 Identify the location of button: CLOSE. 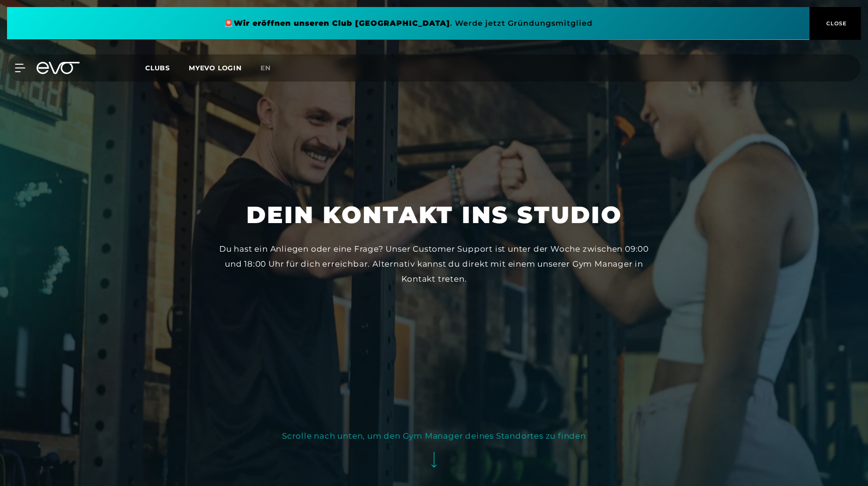
(836, 23).